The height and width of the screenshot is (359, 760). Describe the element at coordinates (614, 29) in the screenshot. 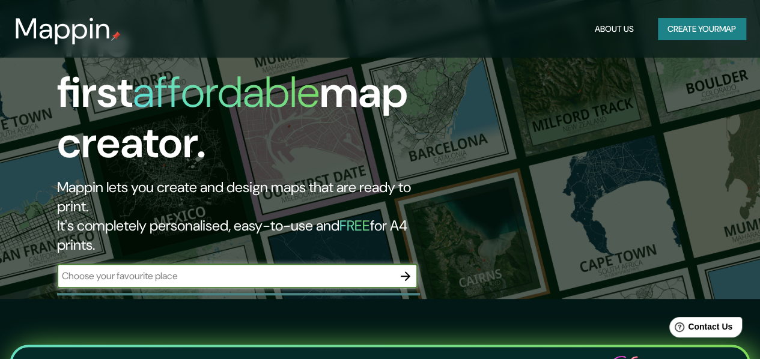

I see `button: About Us` at that location.